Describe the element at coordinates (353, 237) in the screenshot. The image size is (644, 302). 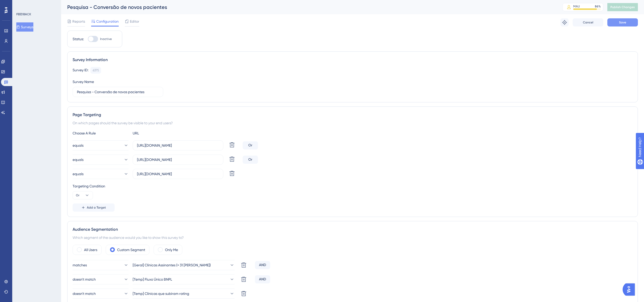
I see `div: Which segment of the audience would you like to show this survey to?` at that location.